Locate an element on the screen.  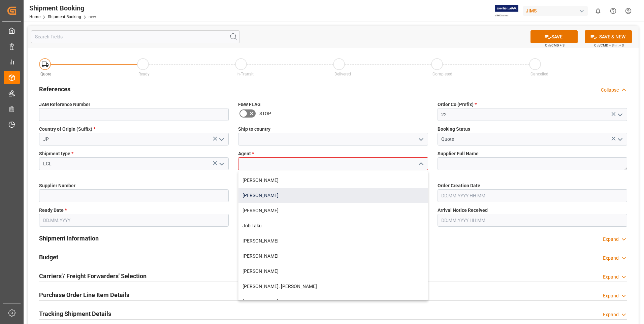
span: Ready Date is located at coordinates (53, 210).